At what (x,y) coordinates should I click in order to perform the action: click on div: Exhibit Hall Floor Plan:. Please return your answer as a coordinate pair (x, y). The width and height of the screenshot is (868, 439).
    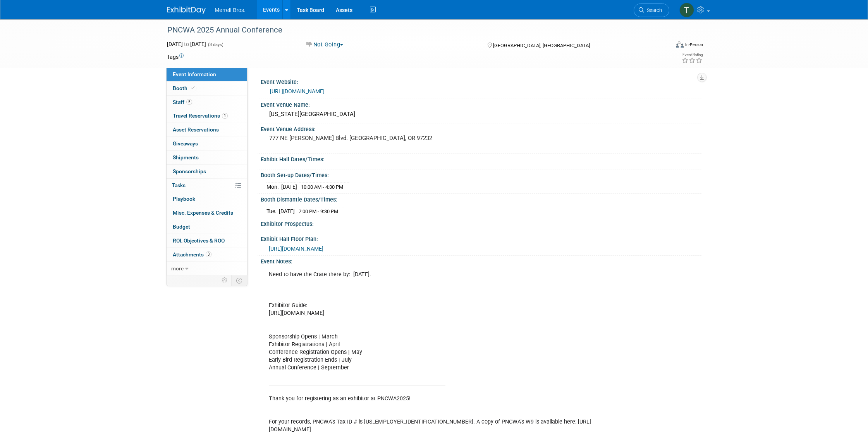
    Looking at the image, I should click on (481, 238).